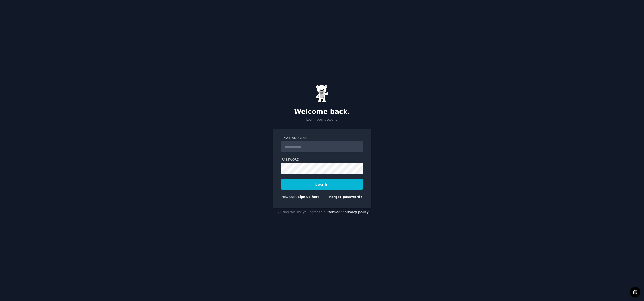  What do you see at coordinates (333, 212) in the screenshot?
I see `a: terms` at bounding box center [333, 212].